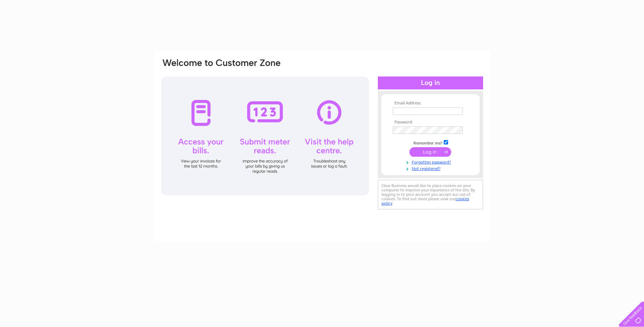 The width and height of the screenshot is (644, 327). I want to click on a: cookies policy, so click(425, 201).